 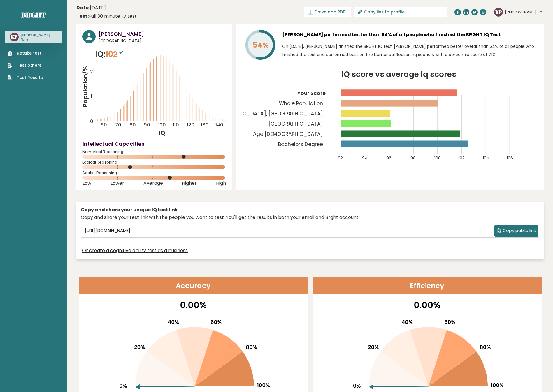 I want to click on tspan: 2, so click(x=92, y=72).